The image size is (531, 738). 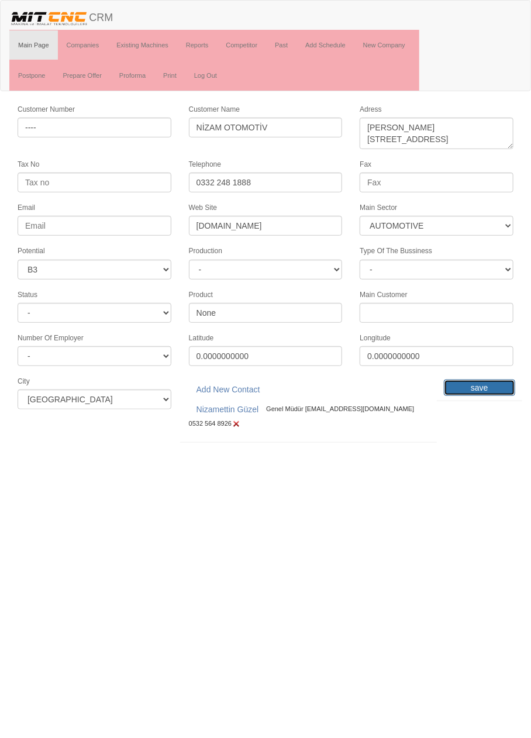 What do you see at coordinates (94, 182) in the screenshot?
I see `input: Tax no` at bounding box center [94, 182].